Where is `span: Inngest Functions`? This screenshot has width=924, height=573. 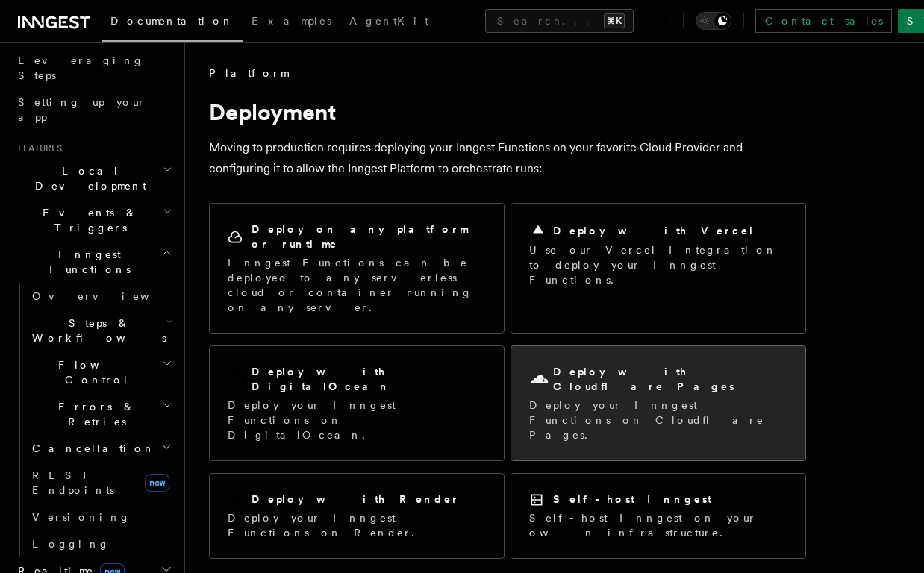
span: Inngest Functions is located at coordinates (86, 261).